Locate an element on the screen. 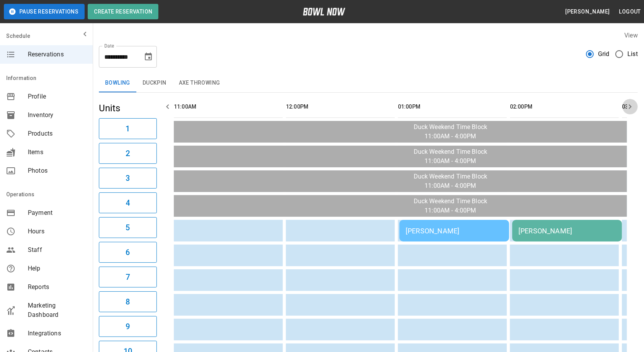 Image resolution: width=644 pixels, height=352 pixels. span: Products is located at coordinates (57, 134).